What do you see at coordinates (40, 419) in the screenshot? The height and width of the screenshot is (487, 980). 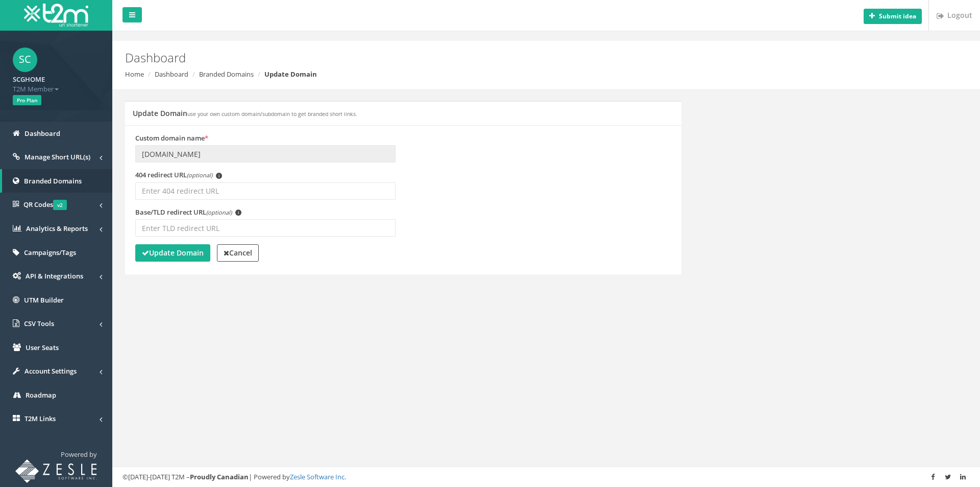 I see `span: T2M Links` at bounding box center [40, 419].